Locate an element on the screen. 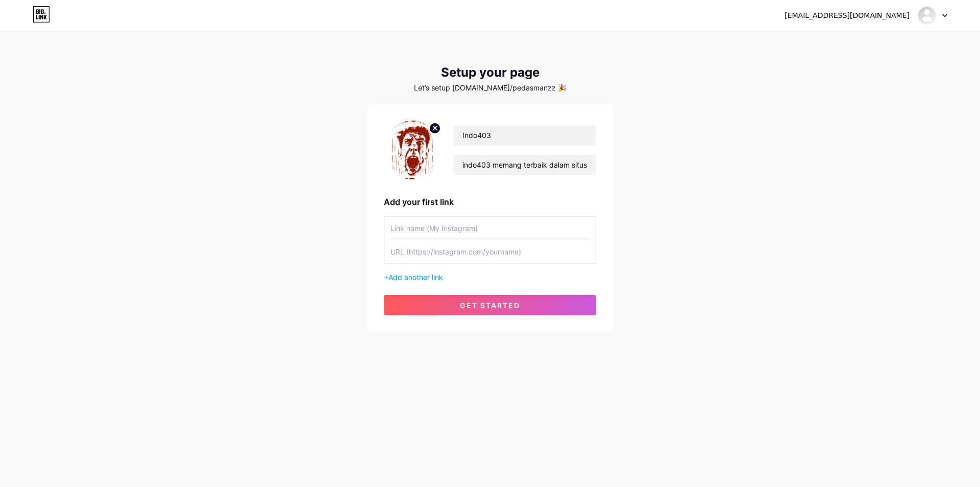 This screenshot has width=980, height=487. input: URL (https://instagram.com/yourname) is located at coordinates (490, 251).